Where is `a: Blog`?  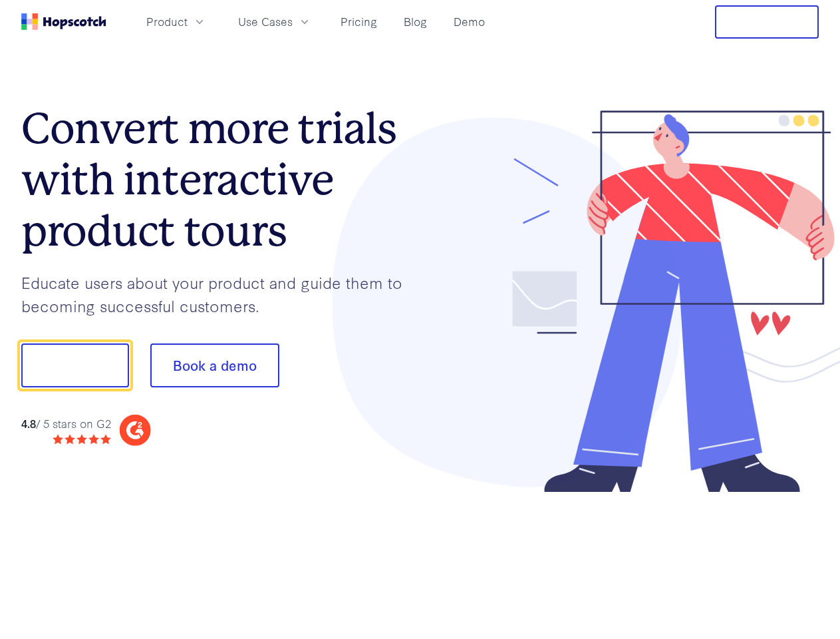
a: Blog is located at coordinates (415, 21).